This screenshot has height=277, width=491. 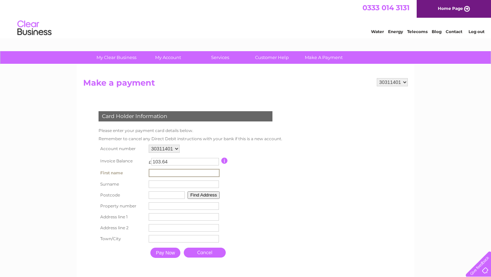 What do you see at coordinates (203, 195) in the screenshot?
I see `button: Find Address` at bounding box center [203, 195].